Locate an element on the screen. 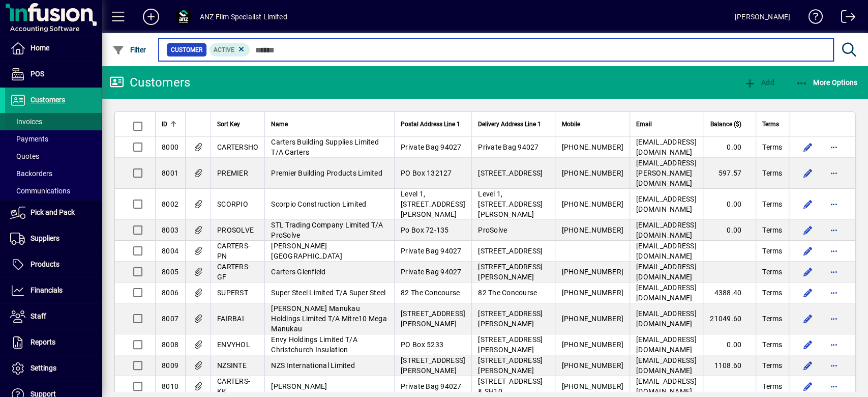 This screenshot has height=397, width=868. span: NZSINTE is located at coordinates (232, 365).